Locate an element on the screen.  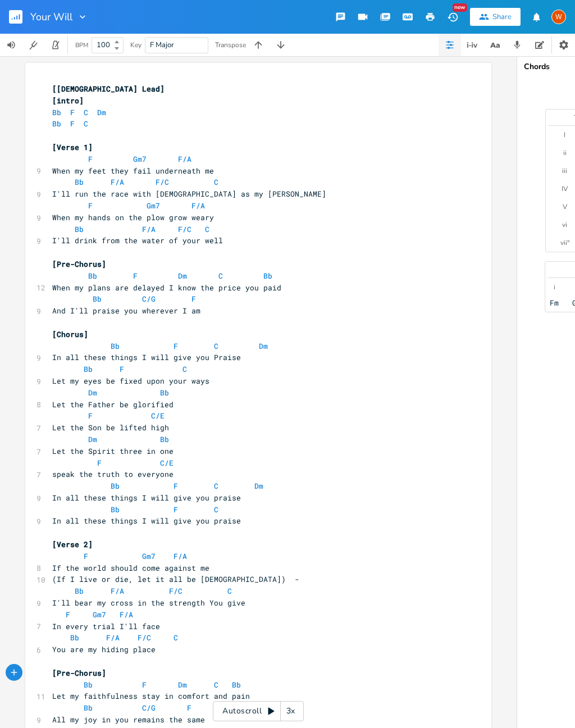
div: i is located at coordinates (554, 287).